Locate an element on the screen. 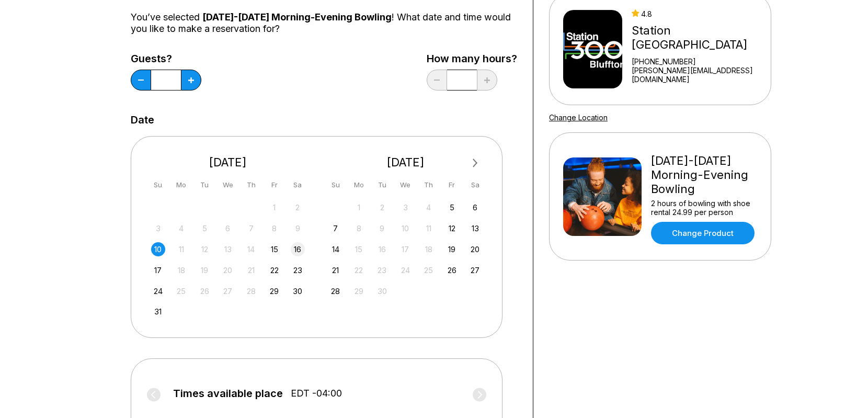 The image size is (868, 418). div: Choose Saturday, September 20th, 2025 is located at coordinates (475, 249).